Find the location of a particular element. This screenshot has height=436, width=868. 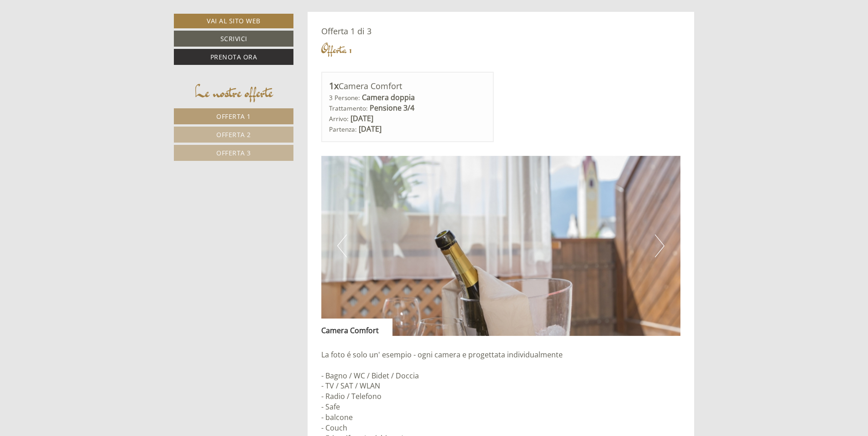

span: Offerta 1 di 3 is located at coordinates (346, 31).